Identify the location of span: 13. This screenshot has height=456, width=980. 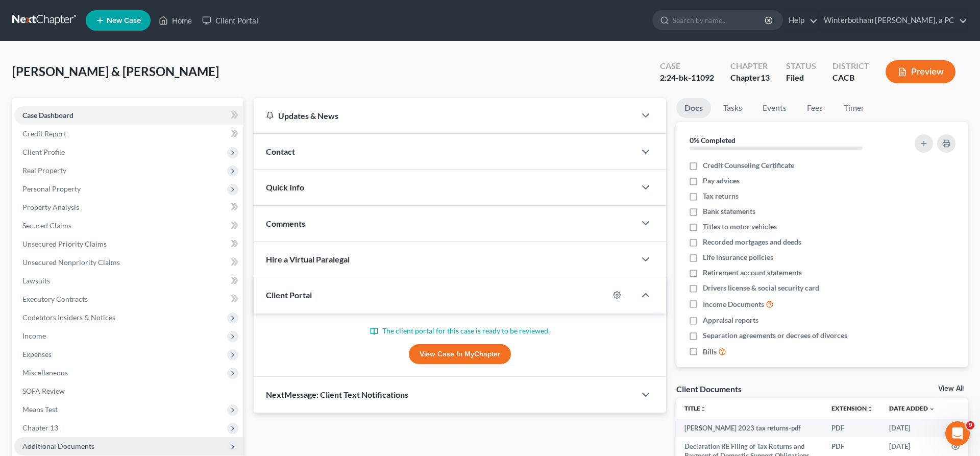
(765, 77).